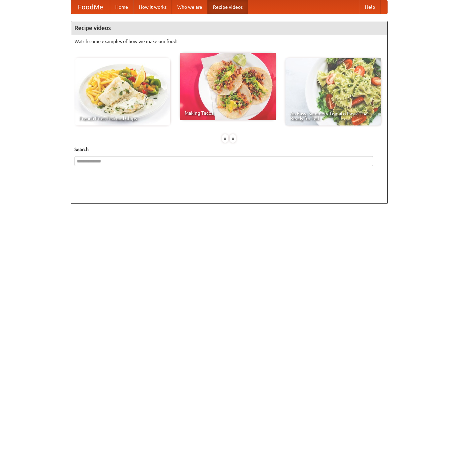 The image size is (458, 476). What do you see at coordinates (190, 7) in the screenshot?
I see `a: Who we are` at bounding box center [190, 7].